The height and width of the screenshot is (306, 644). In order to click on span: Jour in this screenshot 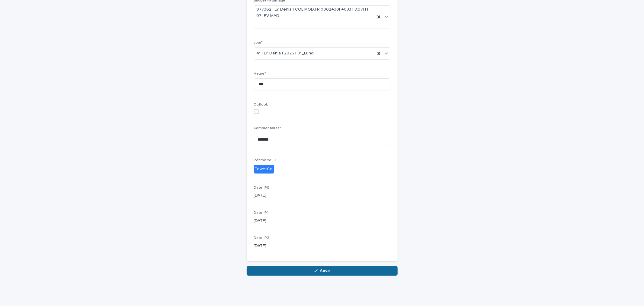, I will do `click(258, 43)`.